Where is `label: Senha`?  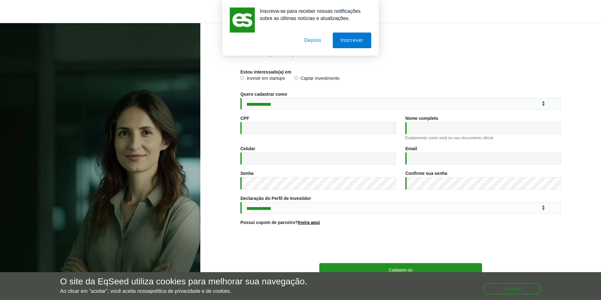 label: Senha is located at coordinates (247, 173).